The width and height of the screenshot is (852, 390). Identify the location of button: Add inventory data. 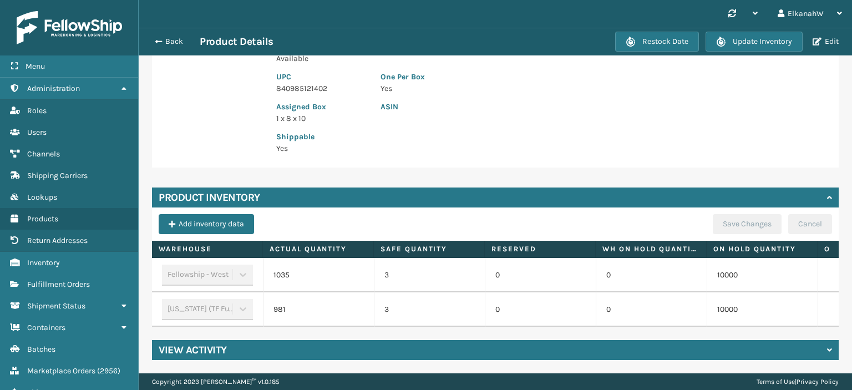
(206, 224).